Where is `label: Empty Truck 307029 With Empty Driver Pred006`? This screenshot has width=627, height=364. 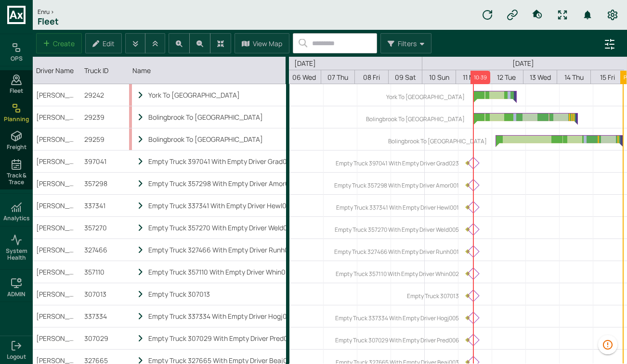
label: Empty Truck 307029 With Empty Driver Pred006 is located at coordinates (396, 340).